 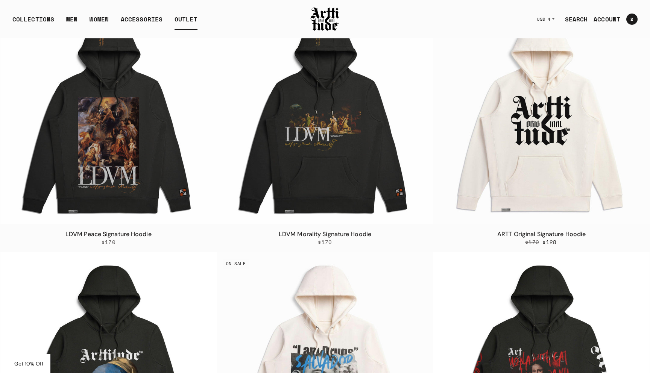 I want to click on span: 2, so click(x=632, y=19).